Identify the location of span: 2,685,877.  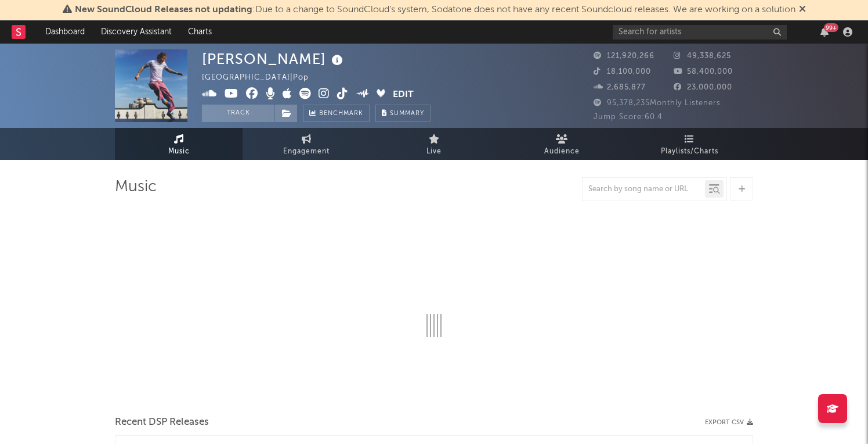
(619, 87).